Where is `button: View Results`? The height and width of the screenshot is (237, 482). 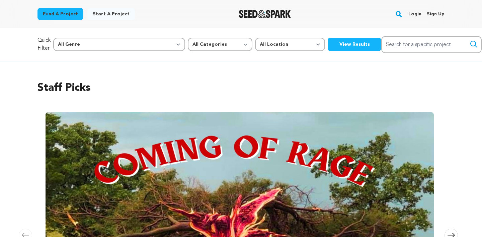
button: View Results is located at coordinates (354, 44).